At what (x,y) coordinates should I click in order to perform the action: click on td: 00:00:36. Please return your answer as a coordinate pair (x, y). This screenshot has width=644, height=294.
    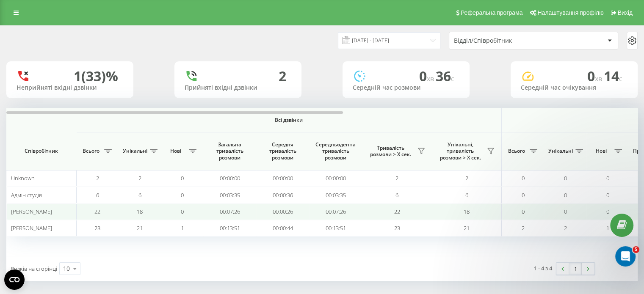
    Looking at the image, I should click on (282, 194).